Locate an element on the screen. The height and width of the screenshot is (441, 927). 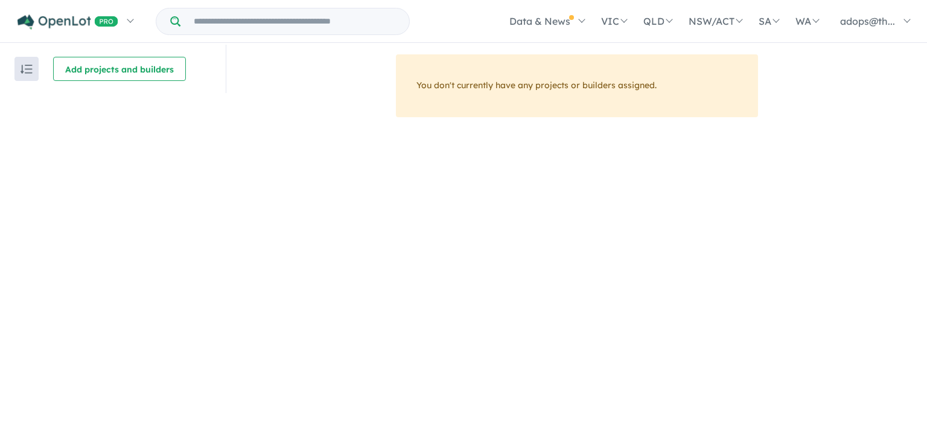
span: adops@th... is located at coordinates (867, 21).